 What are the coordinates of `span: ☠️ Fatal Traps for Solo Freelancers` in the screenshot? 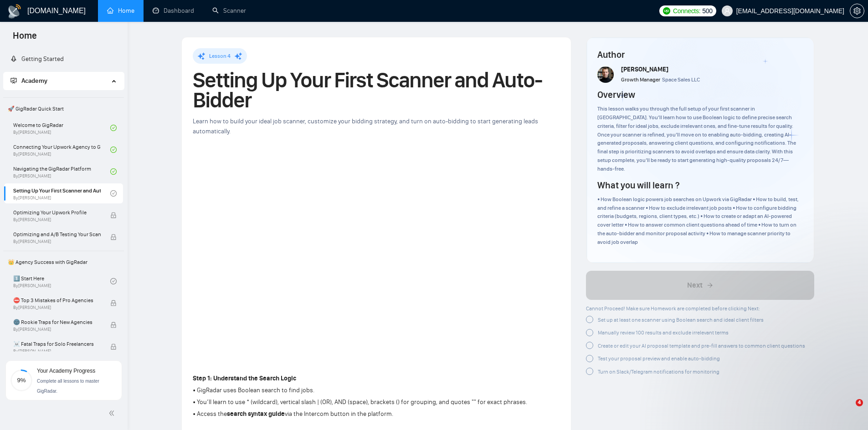 It's located at (57, 344).